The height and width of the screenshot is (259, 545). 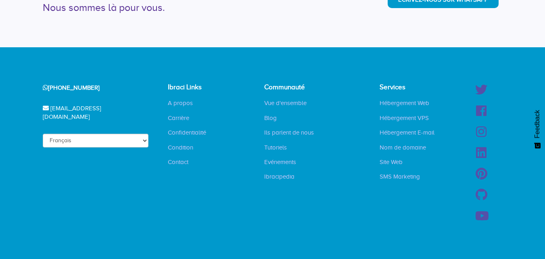 What do you see at coordinates (178, 118) in the screenshot?
I see `a: Carrière` at bounding box center [178, 118].